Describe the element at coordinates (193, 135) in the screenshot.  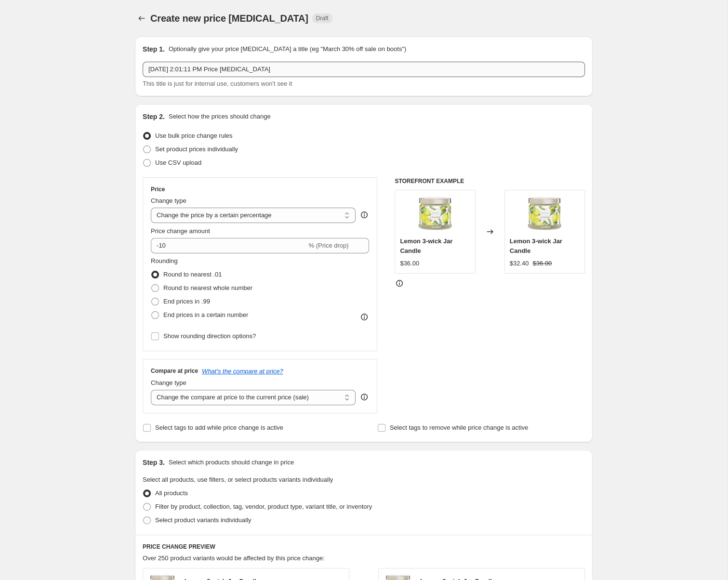
I see `span: Use bulk price change rules` at that location.